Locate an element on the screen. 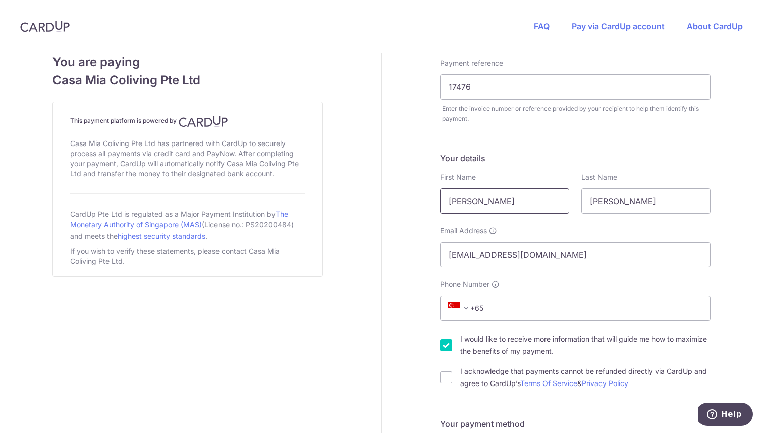 This screenshot has width=763, height=433. label: I acknowledge that payments cannot be refunded directly via CardUp and agree to CardUp’s & is located at coordinates (586, 377).